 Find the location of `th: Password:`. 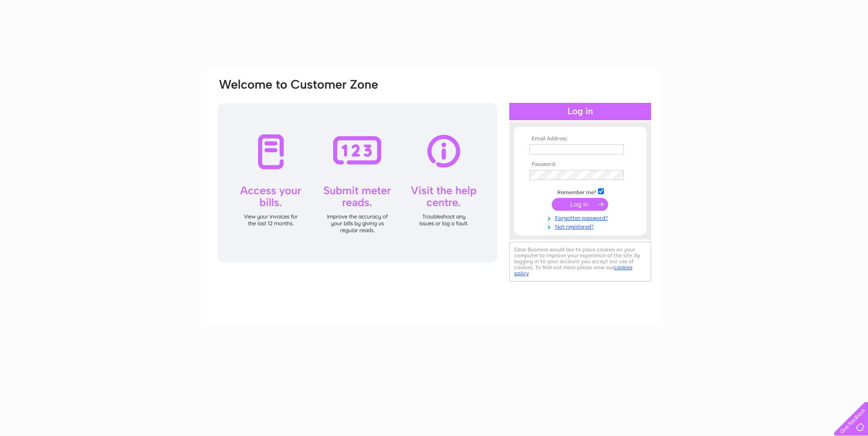

th: Password: is located at coordinates (580, 165).